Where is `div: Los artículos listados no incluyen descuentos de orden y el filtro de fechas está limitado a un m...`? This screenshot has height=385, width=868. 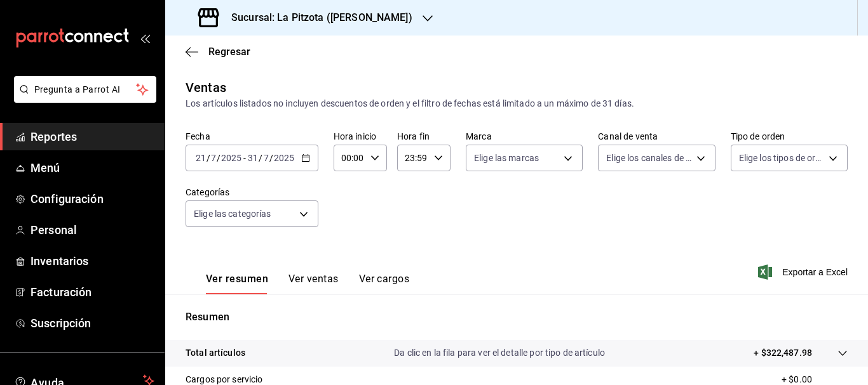 div: Los artículos listados no incluyen descuentos de orden y el filtro de fechas está limitado a un m... is located at coordinates (517, 104).